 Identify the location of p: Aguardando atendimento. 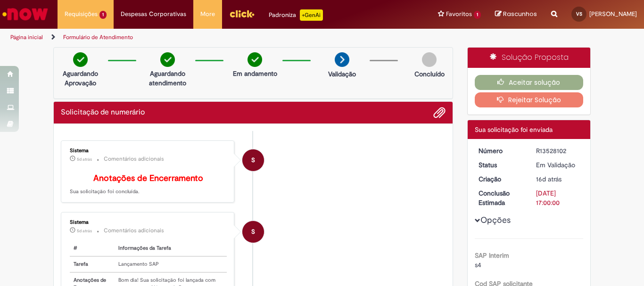
(167, 78).